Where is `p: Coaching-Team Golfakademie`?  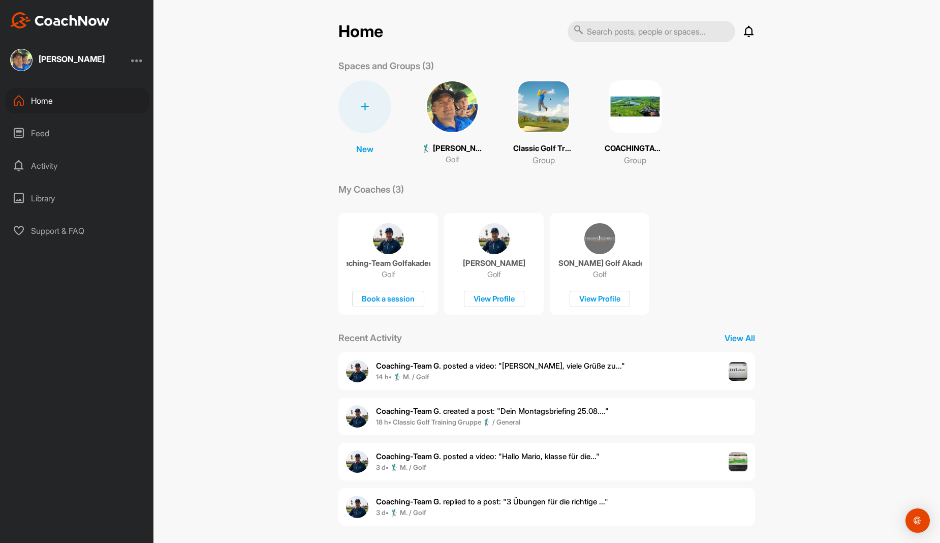
p: Coaching-Team Golfakademie is located at coordinates (388, 263).